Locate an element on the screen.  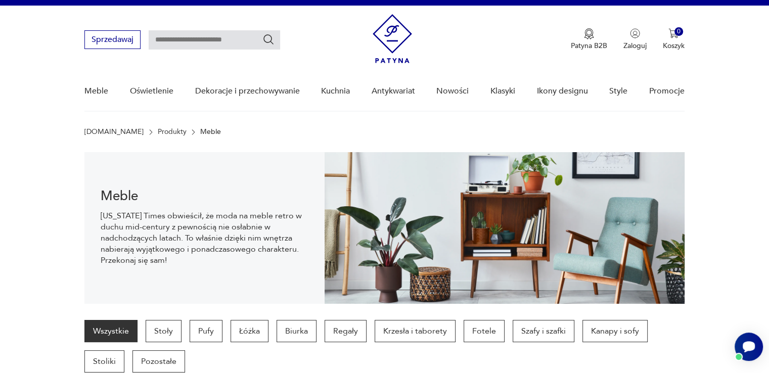
a: Produkty is located at coordinates (172, 132).